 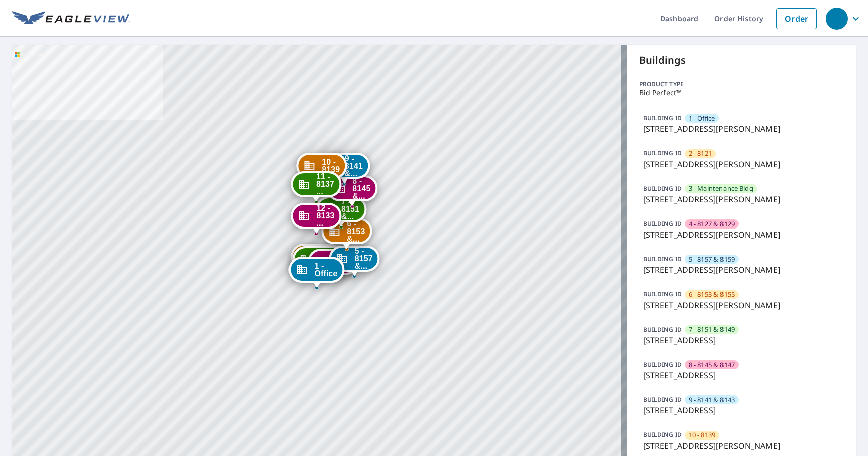 I want to click on span: 7 - 8151 &..., so click(x=350, y=209).